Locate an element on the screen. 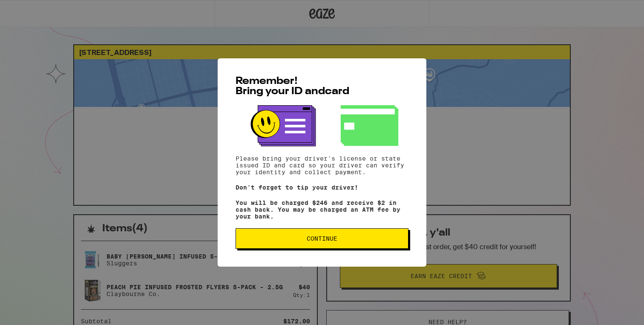 This screenshot has width=644, height=325. span: Continue is located at coordinates (322, 238).